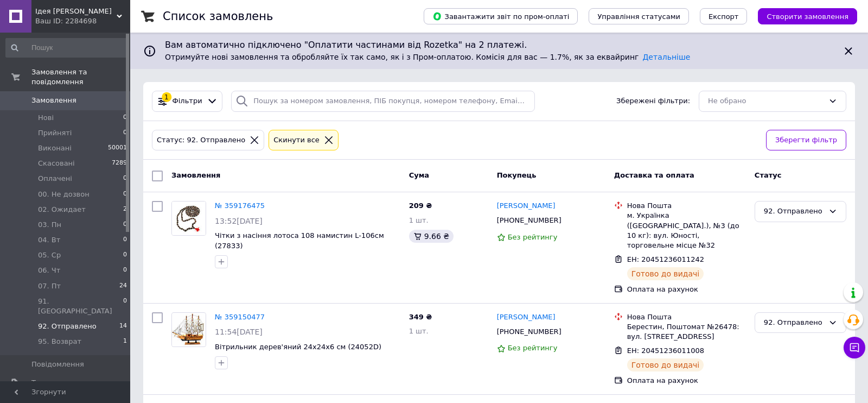 The height and width of the screenshot is (403, 868). What do you see at coordinates (638, 16) in the screenshot?
I see `span: Управління статусами` at bounding box center [638, 16].